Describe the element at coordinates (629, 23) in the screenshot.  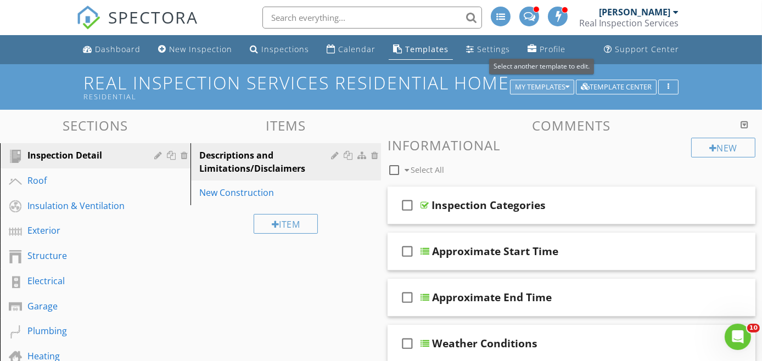
I see `div: Real Inspection Services` at that location.